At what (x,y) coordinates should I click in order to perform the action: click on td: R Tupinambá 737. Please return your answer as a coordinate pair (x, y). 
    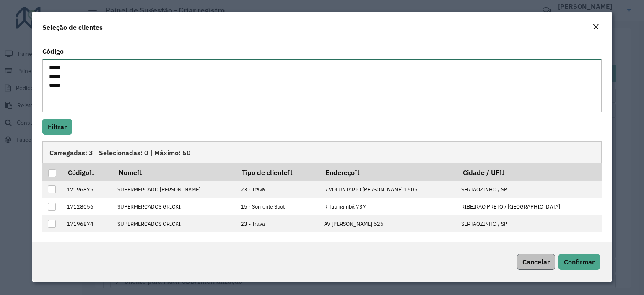
    Looking at the image, I should click on (387, 206).